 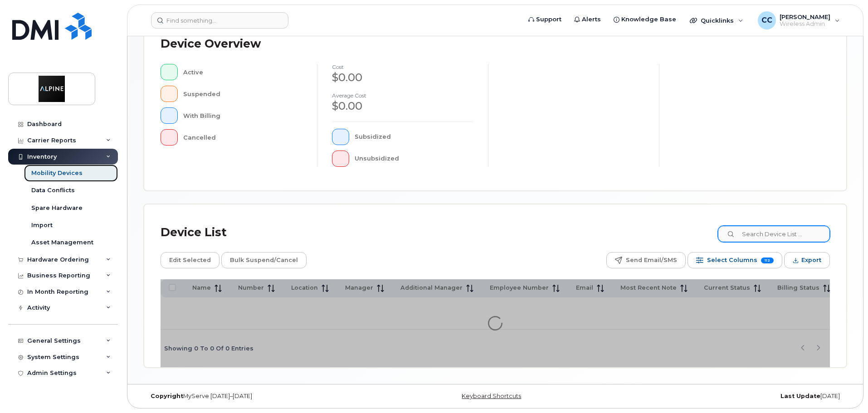 I want to click on button: Send Email/SMS, so click(x=645, y=260).